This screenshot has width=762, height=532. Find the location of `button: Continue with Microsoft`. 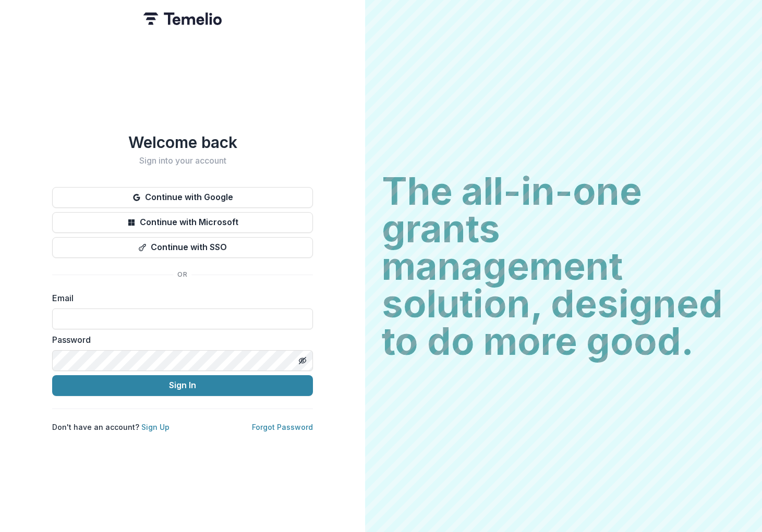

button: Continue with Microsoft is located at coordinates (182, 223).